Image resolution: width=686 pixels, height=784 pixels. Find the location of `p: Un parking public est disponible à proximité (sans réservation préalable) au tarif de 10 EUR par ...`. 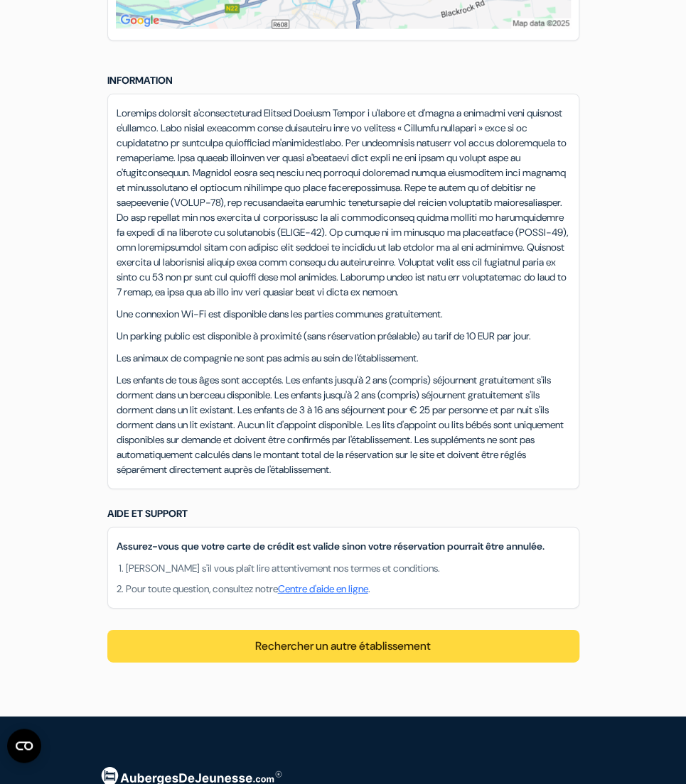

p: Un parking public est disponible à proximité (sans réservation préalable) au tarif de 10 EUR par ... is located at coordinates (343, 336).